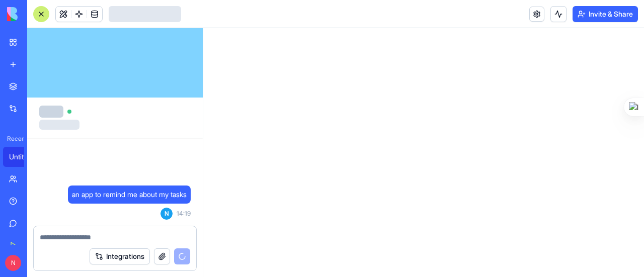  Describe the element at coordinates (14, 138) in the screenshot. I see `span: Recent` at that location.